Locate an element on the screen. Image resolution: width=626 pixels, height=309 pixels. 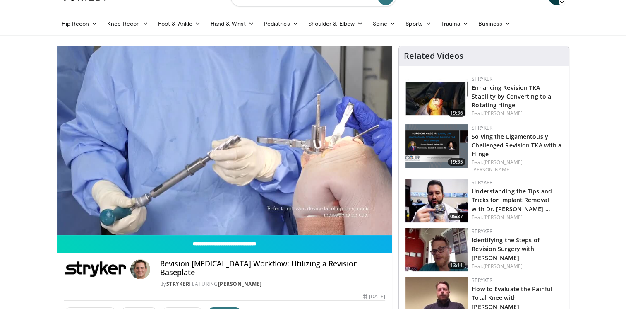
a: 19:36 is located at coordinates (437, 97).